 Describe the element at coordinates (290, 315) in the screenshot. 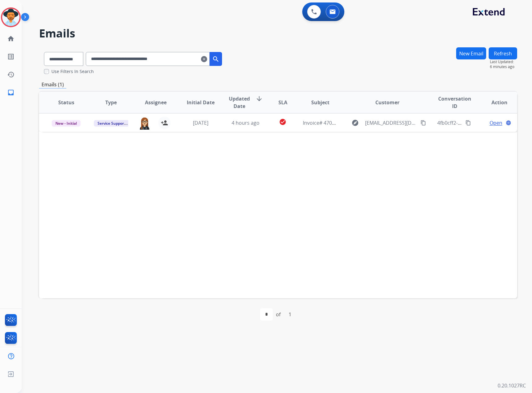

I see `div: 1` at that location.